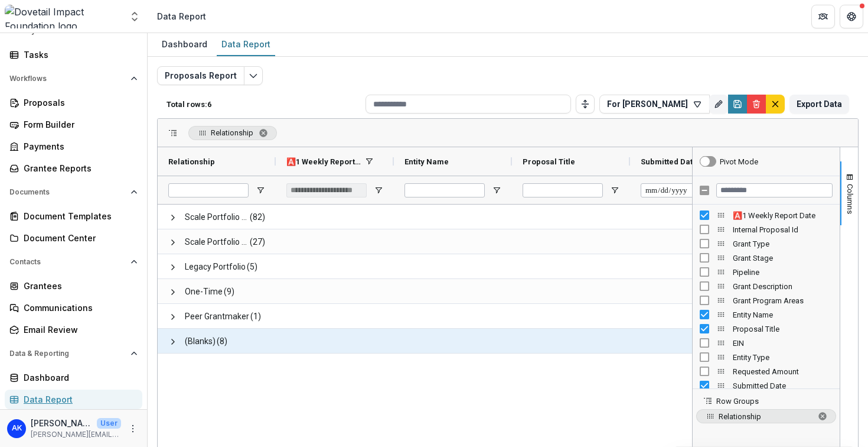  What do you see at coordinates (78, 102) in the screenshot?
I see `div: Proposals` at bounding box center [78, 102].